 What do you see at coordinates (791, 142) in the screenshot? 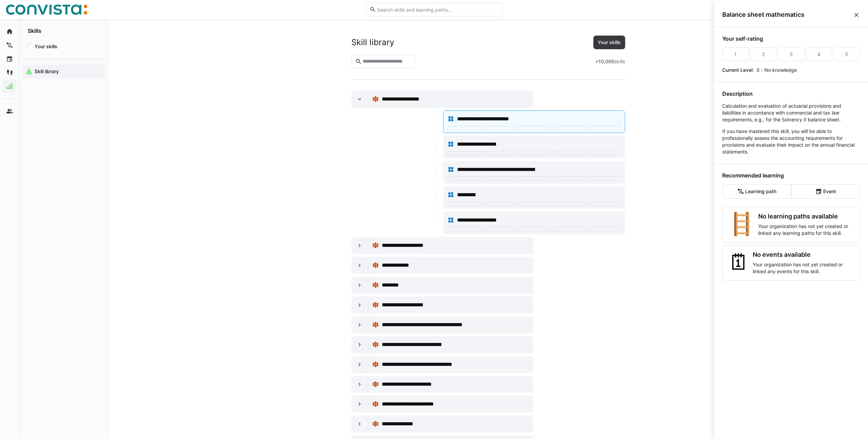
I see `p: If you have mastered this skill, you will be able to professionally assess the accounting require...` at bounding box center [791, 142].